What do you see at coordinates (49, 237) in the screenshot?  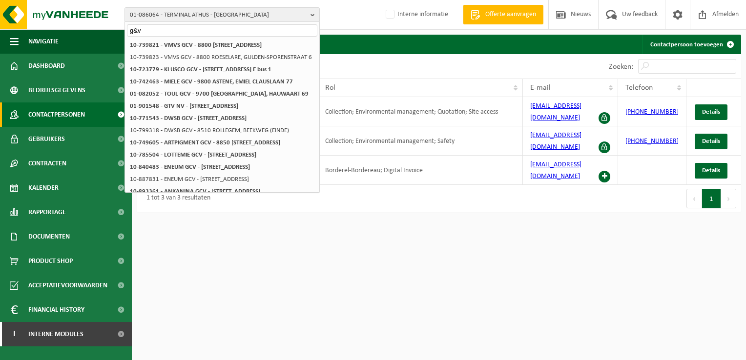 I see `span: Documenten` at bounding box center [49, 237].